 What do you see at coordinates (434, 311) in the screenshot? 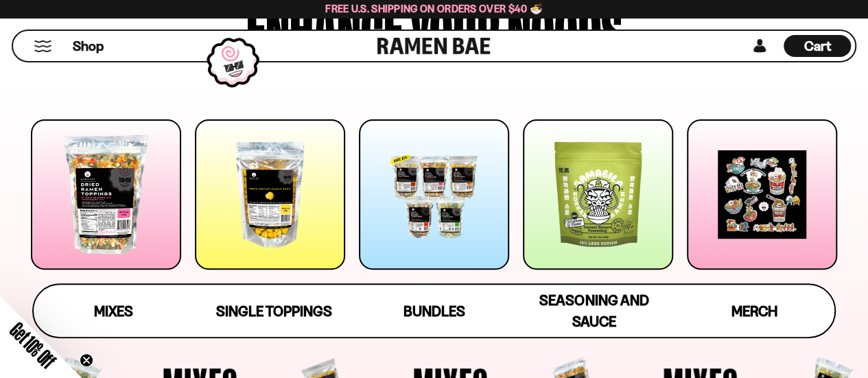
I see `a: Bundles` at bounding box center [434, 311].